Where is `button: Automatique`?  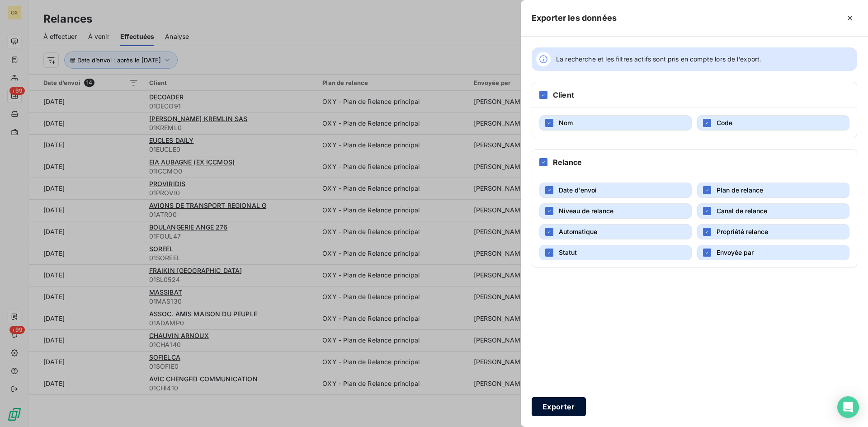 button: Automatique is located at coordinates (615, 232).